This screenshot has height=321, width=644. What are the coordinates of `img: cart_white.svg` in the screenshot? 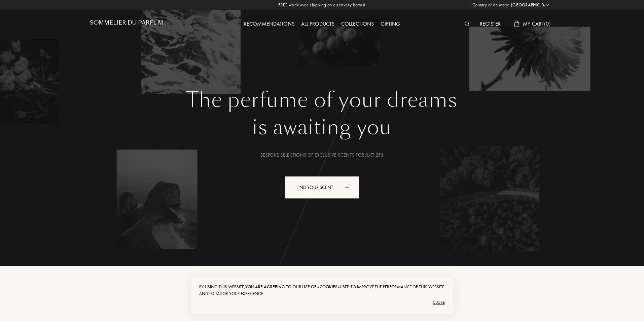 It's located at (517, 24).